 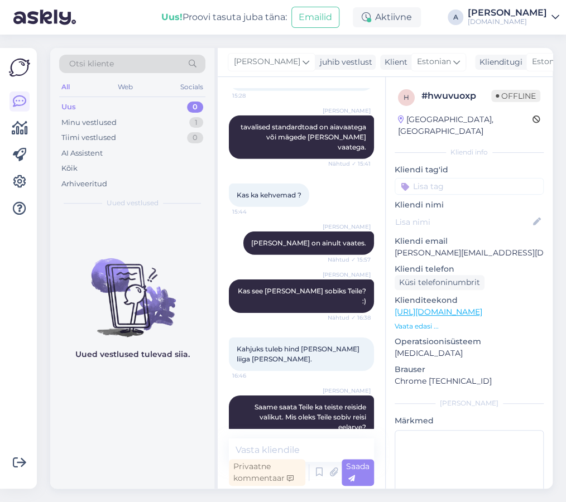 I want to click on span: h, so click(x=406, y=97).